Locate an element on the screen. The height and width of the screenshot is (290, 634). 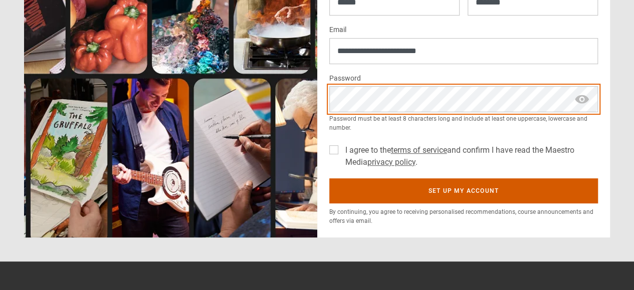
label: Email is located at coordinates (338, 30).